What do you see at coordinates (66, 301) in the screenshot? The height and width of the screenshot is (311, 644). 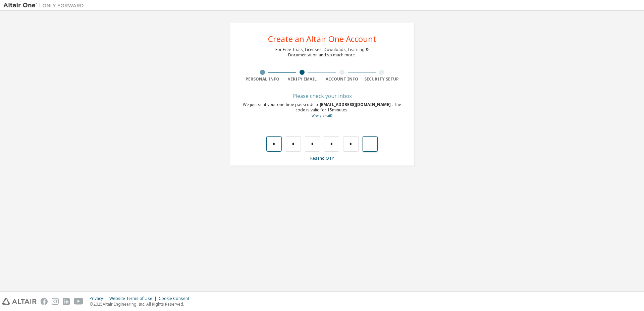 I see `img: linkedin.svg` at bounding box center [66, 301].